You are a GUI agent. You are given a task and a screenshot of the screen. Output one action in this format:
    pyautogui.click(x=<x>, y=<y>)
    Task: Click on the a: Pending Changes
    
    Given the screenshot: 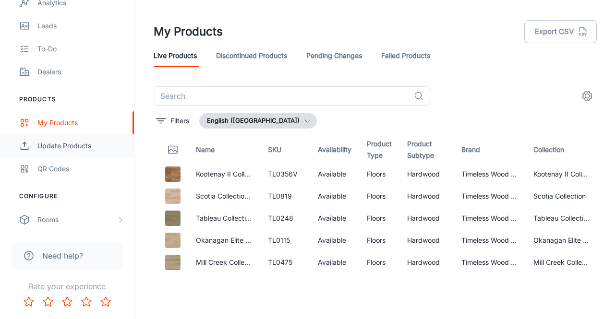 What is the action you would take?
    pyautogui.click(x=334, y=56)
    